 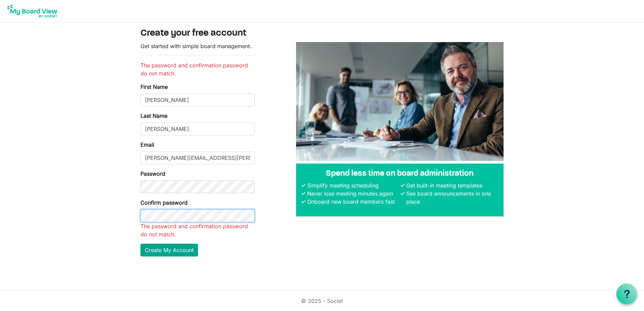 I want to click on li: Simplify meeting scheduling, so click(x=353, y=186).